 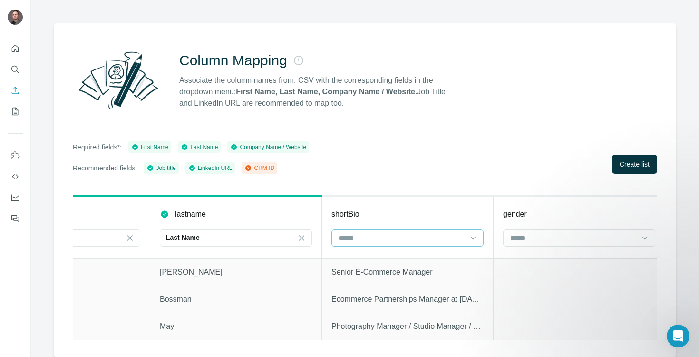 What do you see at coordinates (236, 326) in the screenshot?
I see `p: May` at bounding box center [236, 326].